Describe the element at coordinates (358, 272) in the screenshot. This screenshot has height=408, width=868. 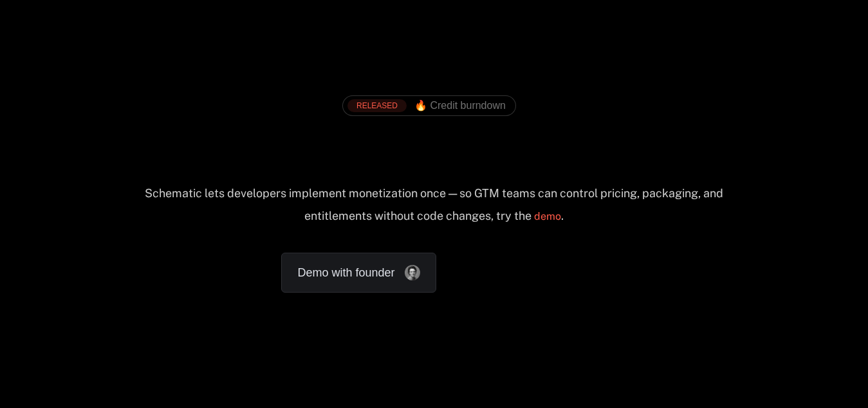
I see `a: Demo with founder, ,[object Object]` at that location.